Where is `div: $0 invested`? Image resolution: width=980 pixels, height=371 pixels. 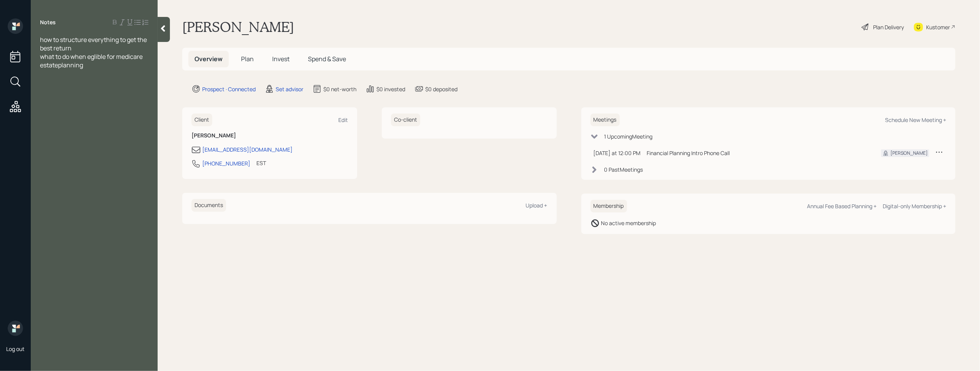 div: $0 invested is located at coordinates (391, 89).